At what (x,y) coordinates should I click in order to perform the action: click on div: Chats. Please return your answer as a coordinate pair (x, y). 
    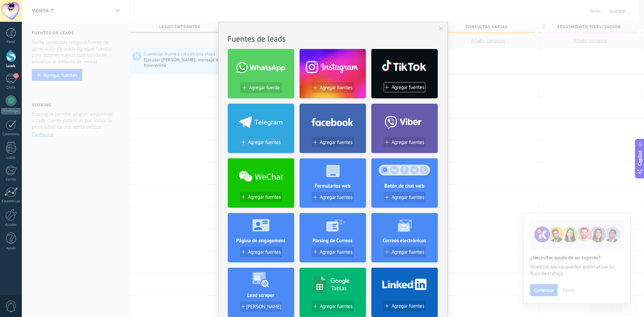
    Looking at the image, I should click on (11, 87).